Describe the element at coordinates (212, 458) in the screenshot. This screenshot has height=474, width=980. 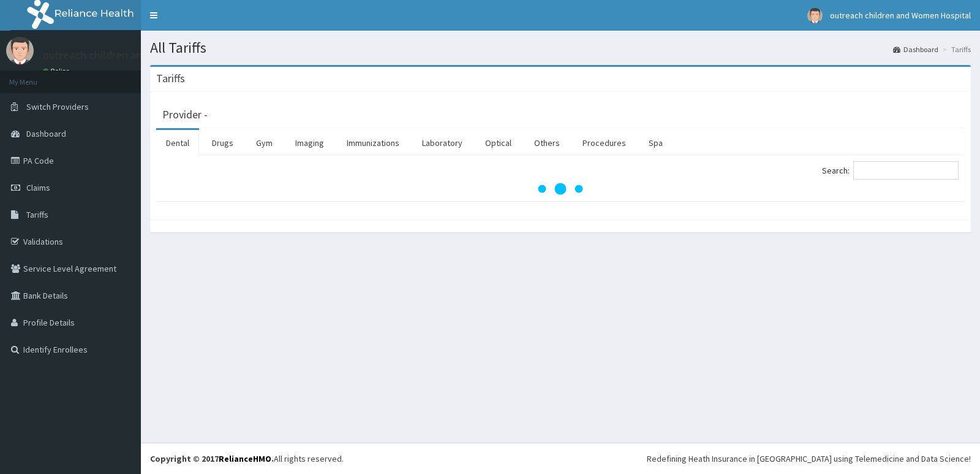
I see `strong: Copyright © 2017 .` at that location.